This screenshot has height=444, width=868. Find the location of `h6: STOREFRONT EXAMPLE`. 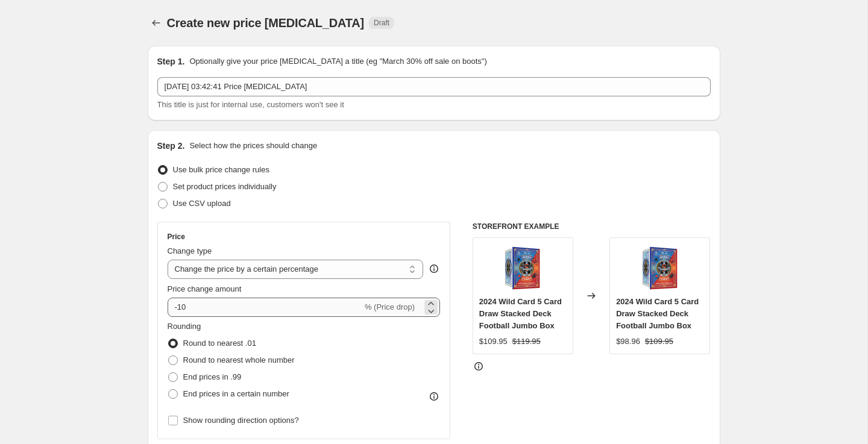

h6: STOREFRONT EXAMPLE is located at coordinates (591, 227).